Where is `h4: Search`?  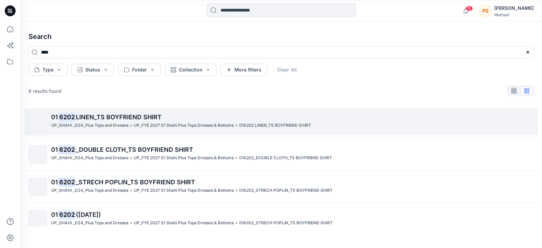 h4: Search is located at coordinates (281, 37).